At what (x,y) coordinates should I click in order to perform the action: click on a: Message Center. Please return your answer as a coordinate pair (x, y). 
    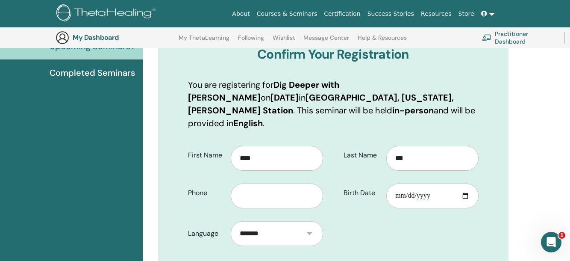
    Looking at the image, I should click on (326, 41).